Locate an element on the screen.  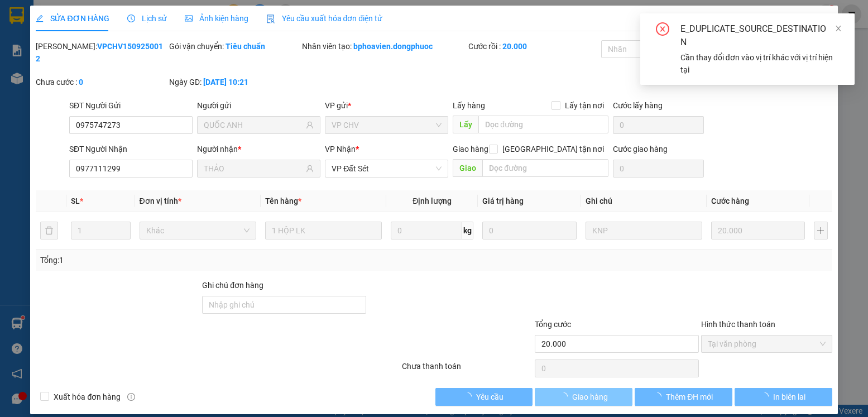
input: Ghi Chú is located at coordinates (644, 231).